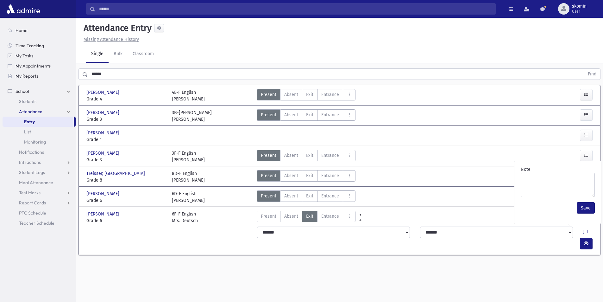 The height and width of the screenshot is (302, 603). I want to click on a: Classroom, so click(143, 54).